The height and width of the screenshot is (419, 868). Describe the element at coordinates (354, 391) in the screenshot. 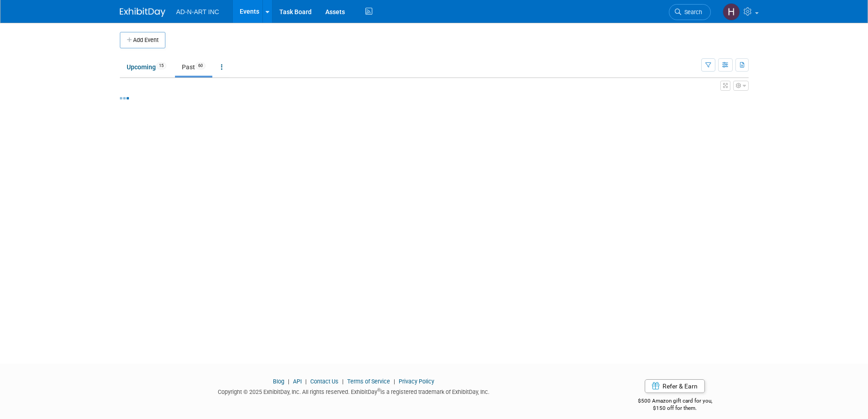

I see `div: Copyright © 2025 ExhibitDay, Inc. All rights reserved. ExhibitDay is a registered trademark of Ex...` at that location.